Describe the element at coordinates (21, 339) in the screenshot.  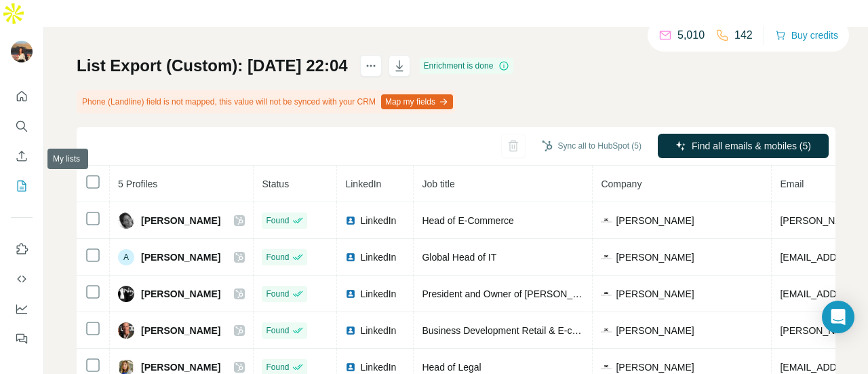
I see `button: Feedback` at that location.